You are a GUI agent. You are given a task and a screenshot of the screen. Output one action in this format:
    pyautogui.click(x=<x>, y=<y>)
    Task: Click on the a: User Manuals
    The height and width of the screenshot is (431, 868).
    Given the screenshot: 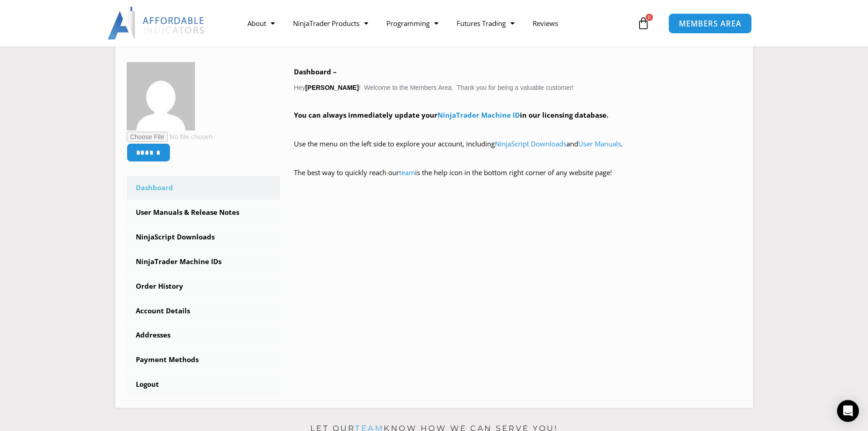 What is the action you would take?
    pyautogui.click(x=600, y=143)
    